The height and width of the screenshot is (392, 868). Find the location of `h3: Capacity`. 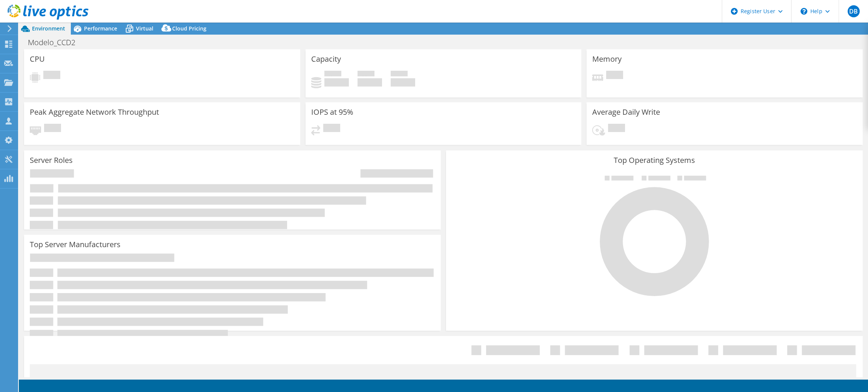

h3: Capacity is located at coordinates (326, 59).